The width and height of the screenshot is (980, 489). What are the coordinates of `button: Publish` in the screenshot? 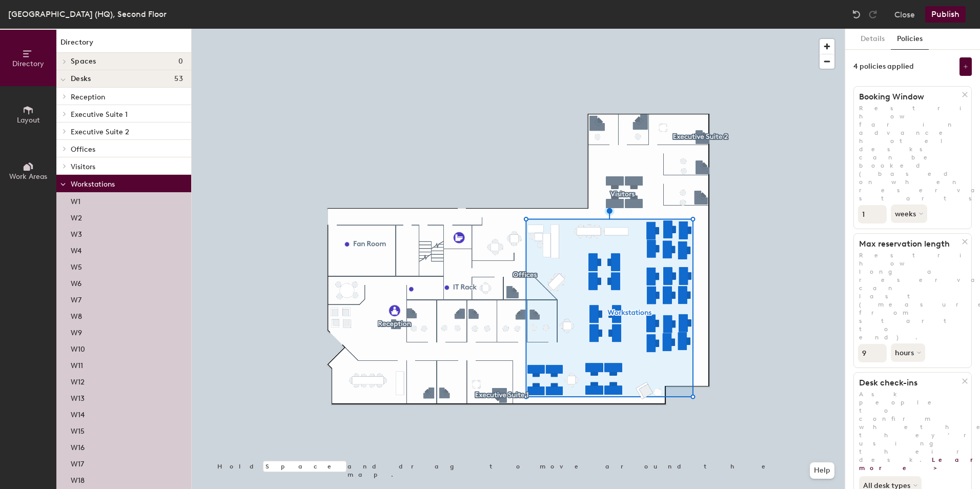 It's located at (945, 14).